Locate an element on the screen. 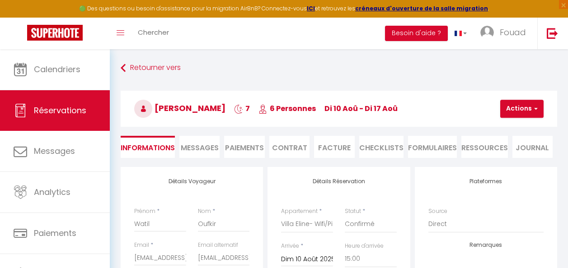 The image size is (568, 268). a: Chercher is located at coordinates (153, 33).